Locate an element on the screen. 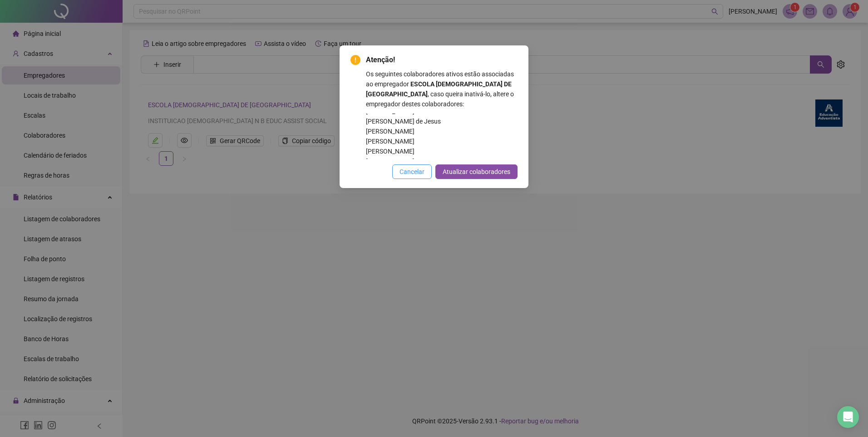 This screenshot has height=437, width=868. span: exclamation-circle is located at coordinates (356, 60).